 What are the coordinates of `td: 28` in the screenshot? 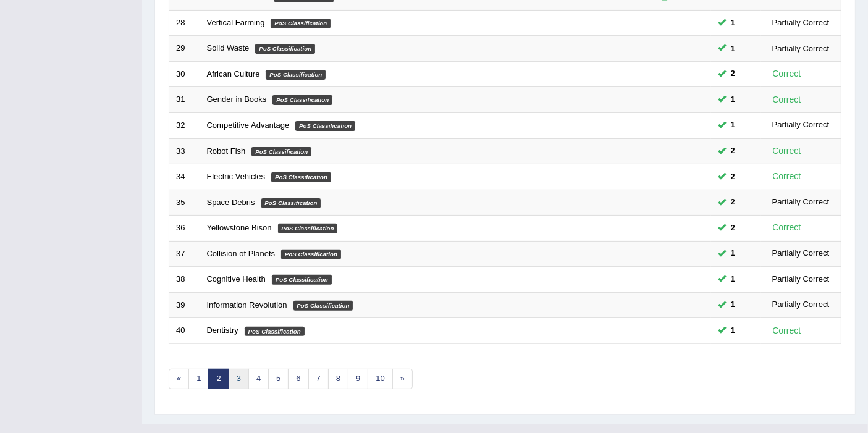 It's located at (185, 23).